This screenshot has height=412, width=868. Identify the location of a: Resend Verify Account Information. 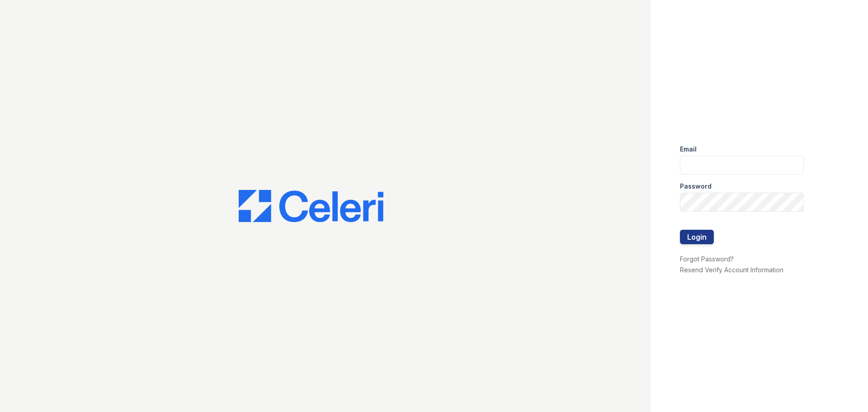
(731, 269).